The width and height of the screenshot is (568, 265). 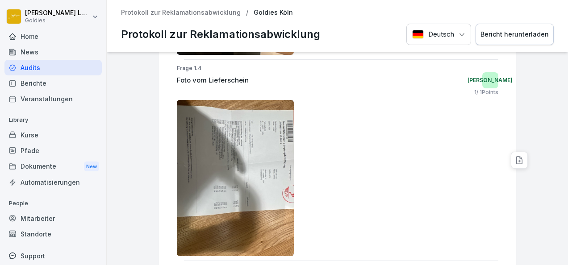 What do you see at coordinates (53, 83) in the screenshot?
I see `a: Berichte` at bounding box center [53, 83].